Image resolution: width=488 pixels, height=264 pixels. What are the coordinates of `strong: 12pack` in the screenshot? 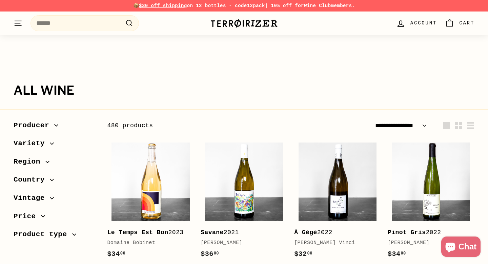 It's located at (256, 6).